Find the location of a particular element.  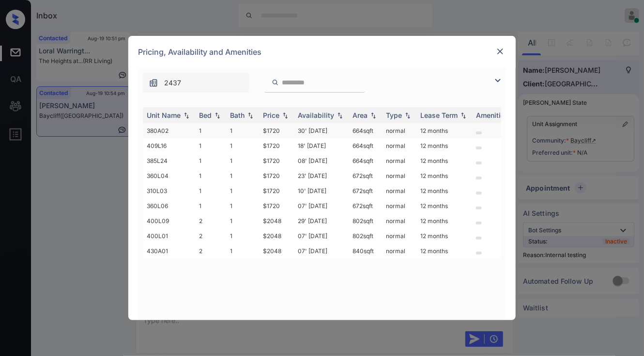

div: Type is located at coordinates (394, 115).